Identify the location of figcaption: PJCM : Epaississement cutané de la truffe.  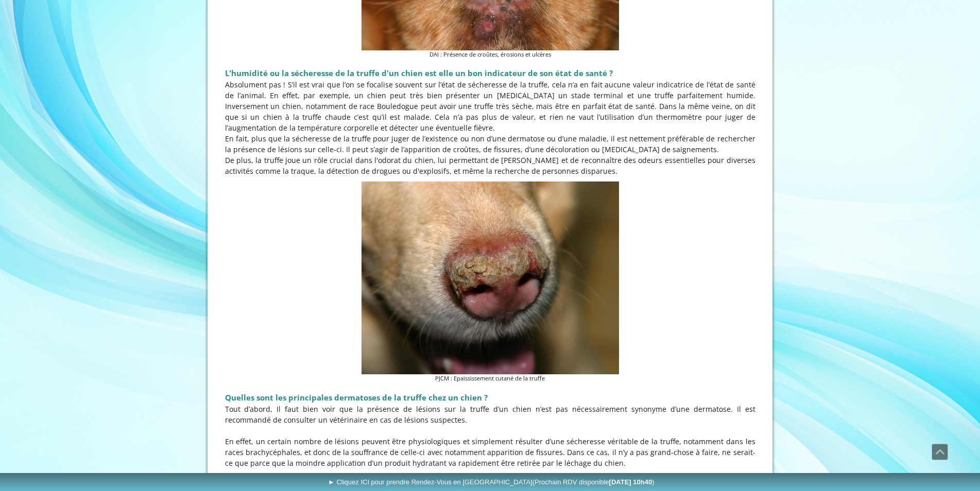
(490, 378).